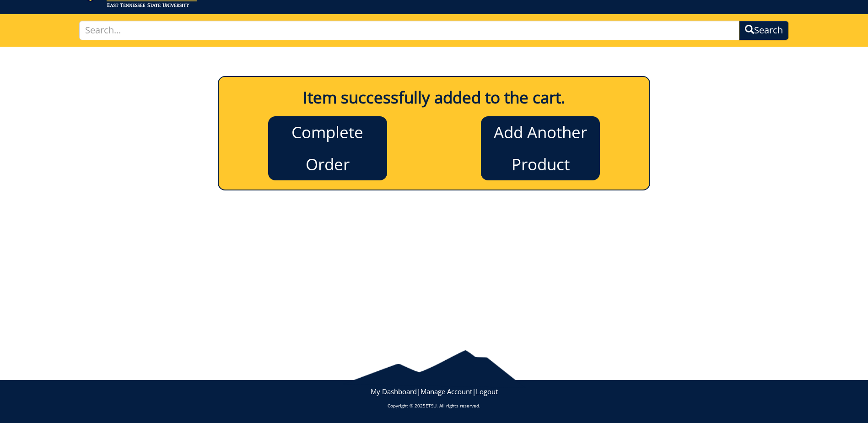 The height and width of the screenshot is (423, 868). Describe the element at coordinates (409, 30) in the screenshot. I see `input: Search...` at that location.